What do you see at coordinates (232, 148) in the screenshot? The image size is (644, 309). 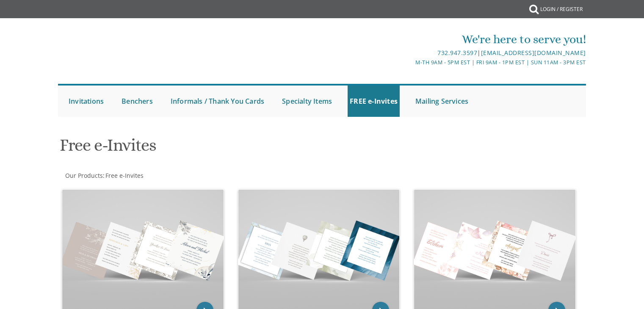 I see `h1: Free e-Invites` at bounding box center [232, 148].